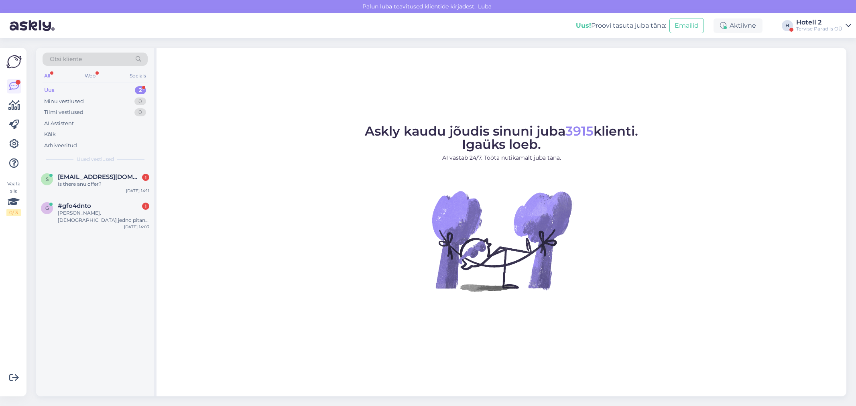 The width and height of the screenshot is (856, 406). What do you see at coordinates (584, 25) in the screenshot?
I see `b: Uus!` at bounding box center [584, 25].